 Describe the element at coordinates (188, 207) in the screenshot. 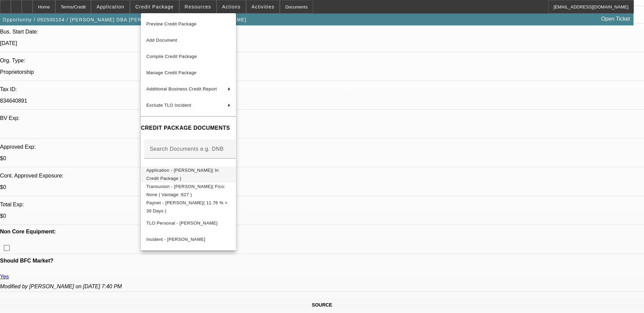

I see `button: Paynet - Kevin O Martinez( 11.76 % > 30 Days )` at that location.